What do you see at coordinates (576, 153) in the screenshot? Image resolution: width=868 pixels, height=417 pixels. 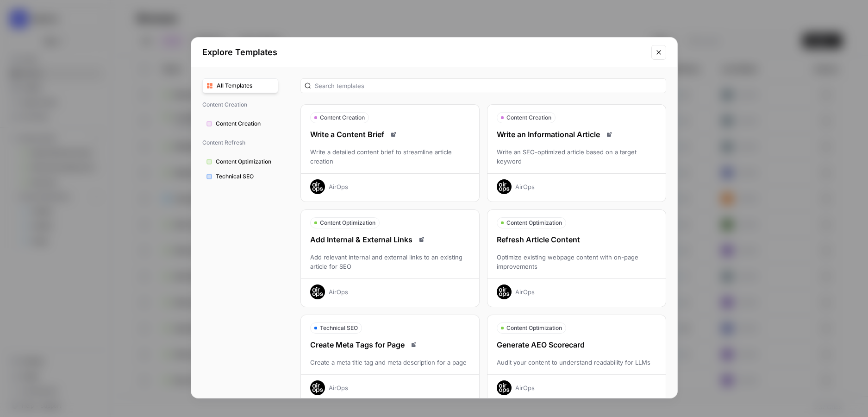 I see `button: Content CreationWrite an Informational ArticleRead docsWrite an SEO-optimized article based on a ...` at bounding box center [576, 153].